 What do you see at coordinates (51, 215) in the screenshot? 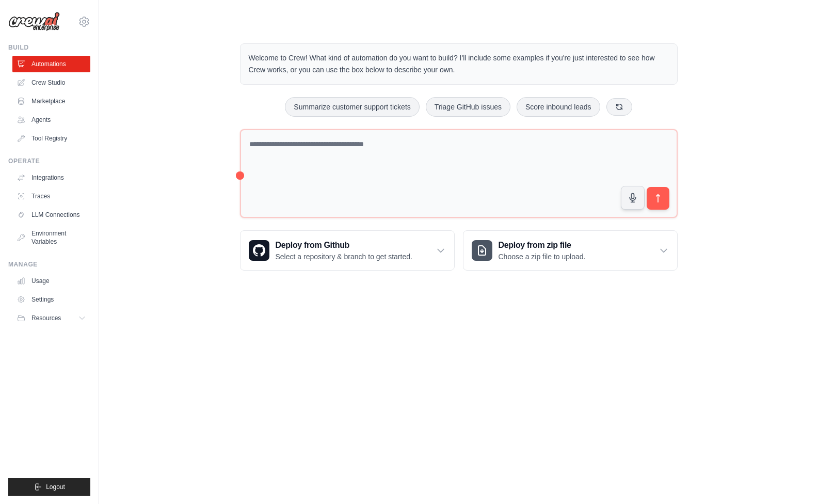
I see `a: LLM Connections` at bounding box center [51, 215].